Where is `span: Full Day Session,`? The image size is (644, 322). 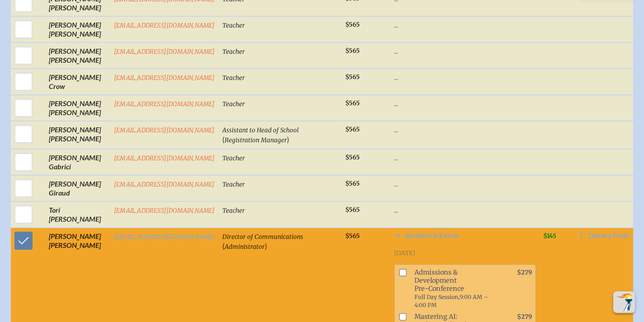
span: Full Day Session, is located at coordinates (437, 297).